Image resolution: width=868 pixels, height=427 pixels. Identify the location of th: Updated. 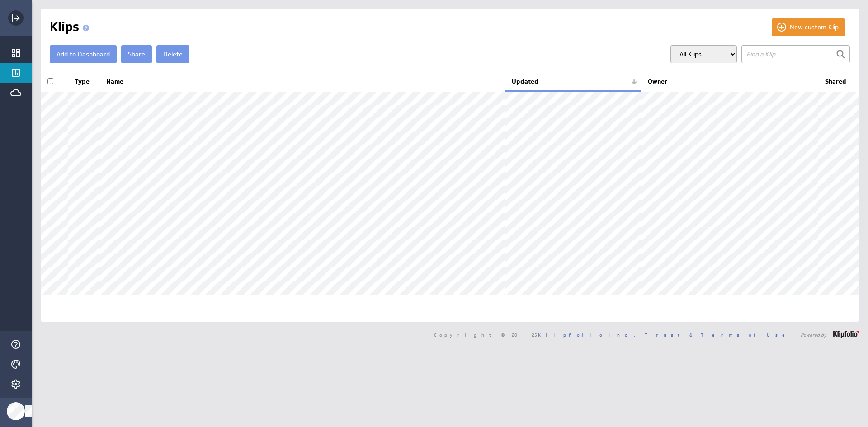
(573, 82).